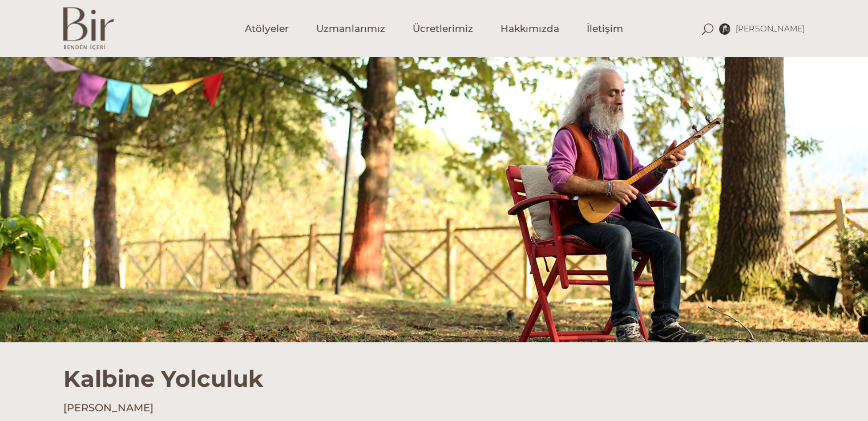  Describe the element at coordinates (529, 29) in the screenshot. I see `span: Hakkımızda` at that location.